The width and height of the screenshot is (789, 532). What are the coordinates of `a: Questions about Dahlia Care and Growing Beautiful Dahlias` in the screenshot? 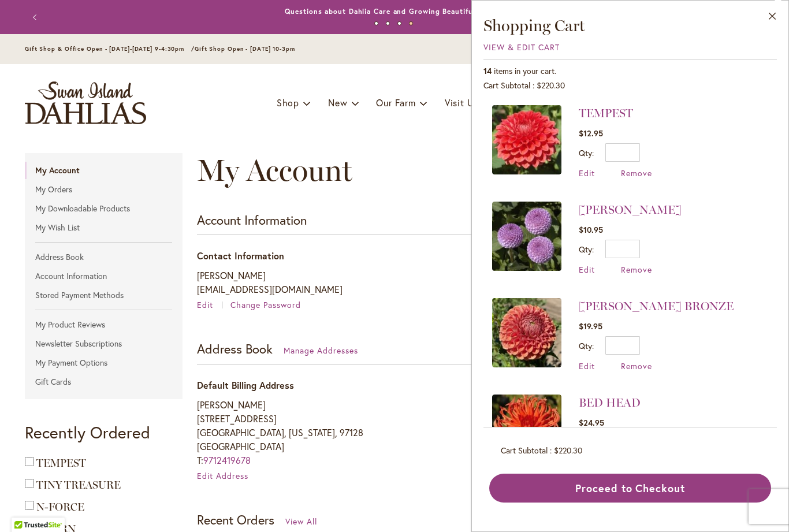 It's located at (394, 11).